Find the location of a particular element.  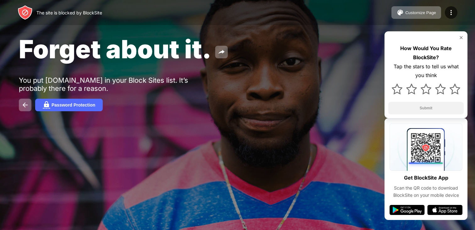

img: app-store.svg is located at coordinates (445, 210).